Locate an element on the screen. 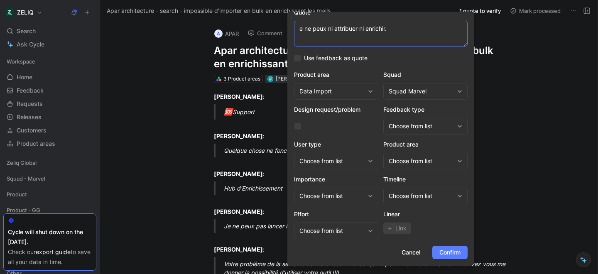 The image size is (598, 274). h2: Feedback type is located at coordinates (425, 110).